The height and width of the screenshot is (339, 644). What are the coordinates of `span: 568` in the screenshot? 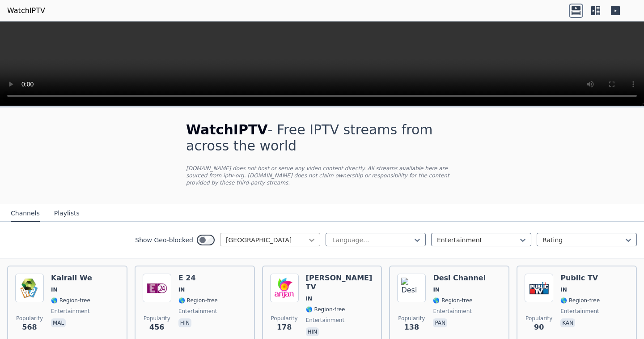 It's located at (29, 327).